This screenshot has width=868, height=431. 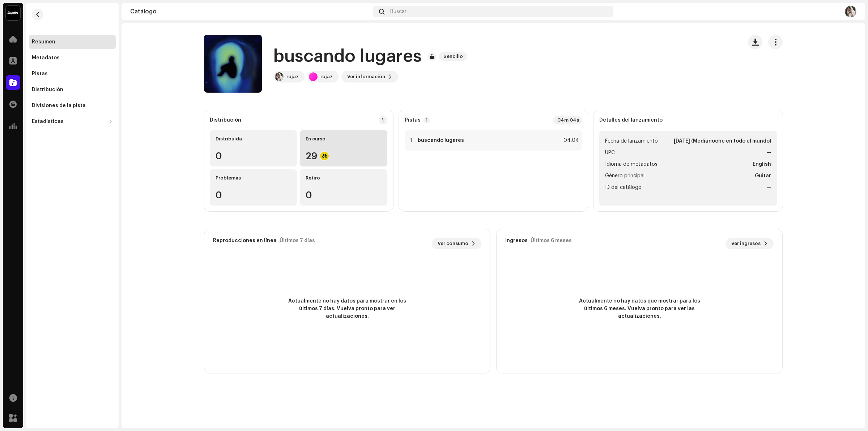 I want to click on re-m-nav-item: Pistas, so click(x=72, y=74).